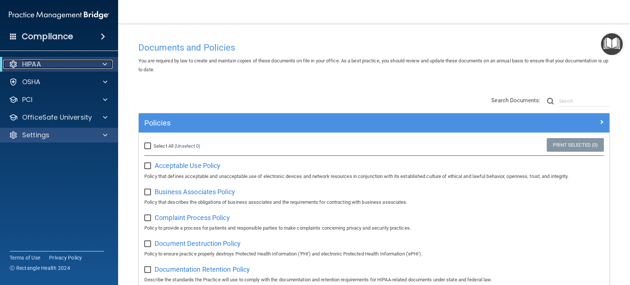 Image resolution: width=630 pixels, height=285 pixels. What do you see at coordinates (315, 123) in the screenshot?
I see `h5: Policies` at bounding box center [315, 123].